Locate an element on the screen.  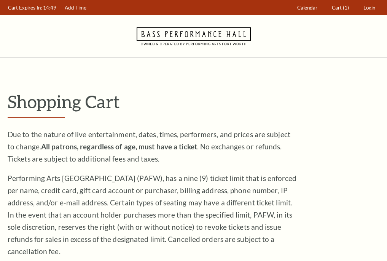
a: Cart (1) is located at coordinates (341, 8).